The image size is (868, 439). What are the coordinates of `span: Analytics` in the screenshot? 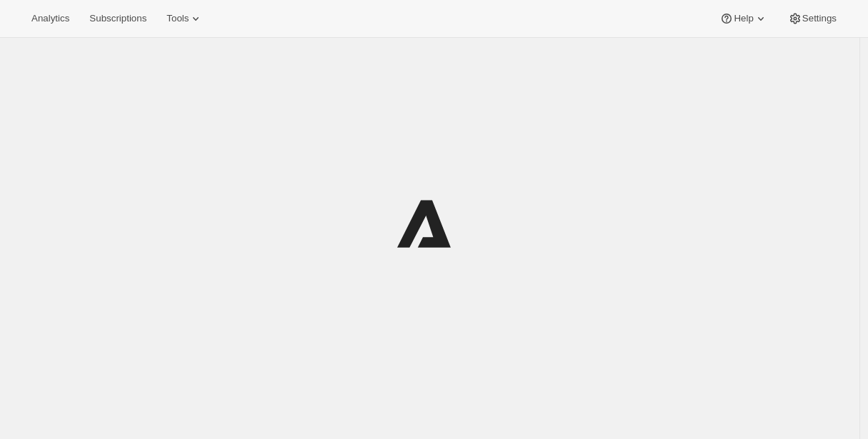 It's located at (50, 18).